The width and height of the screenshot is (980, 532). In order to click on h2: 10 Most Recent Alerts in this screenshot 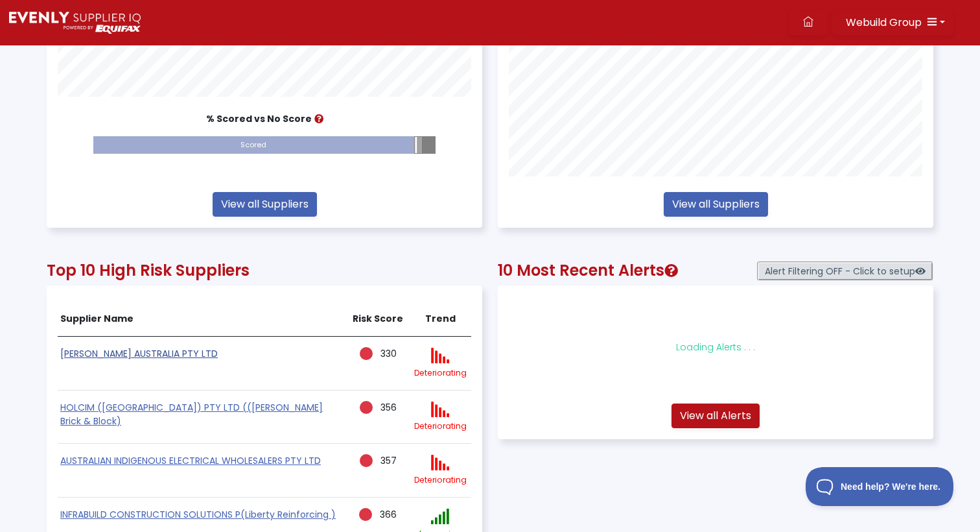, I will do `click(716, 271)`.